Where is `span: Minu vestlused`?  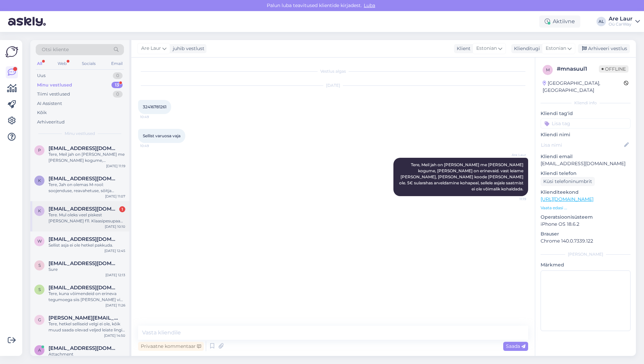
span: Minu vestlused is located at coordinates (80, 134).